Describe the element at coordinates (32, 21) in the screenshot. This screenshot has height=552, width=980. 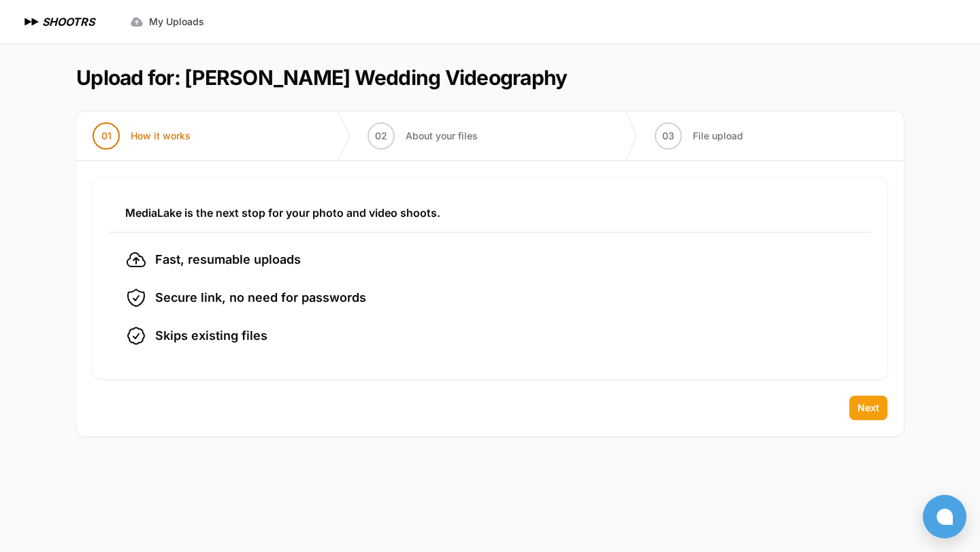
I see `img: SHOOTRS` at that location.